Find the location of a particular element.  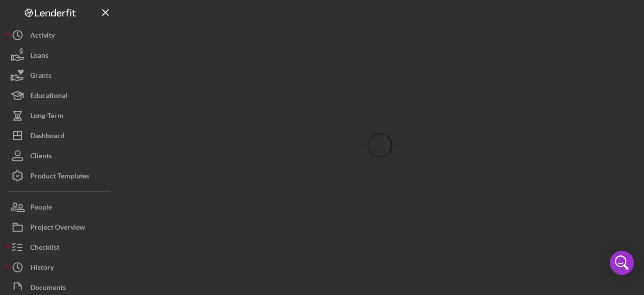

button: History is located at coordinates (60, 268).